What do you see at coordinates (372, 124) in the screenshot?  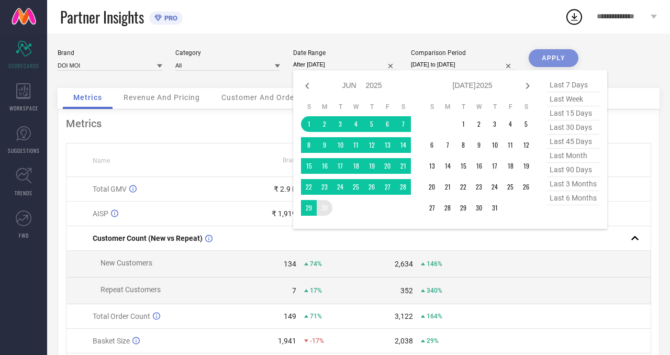 I see `td: Thu Jun 05 2025` at bounding box center [372, 124].